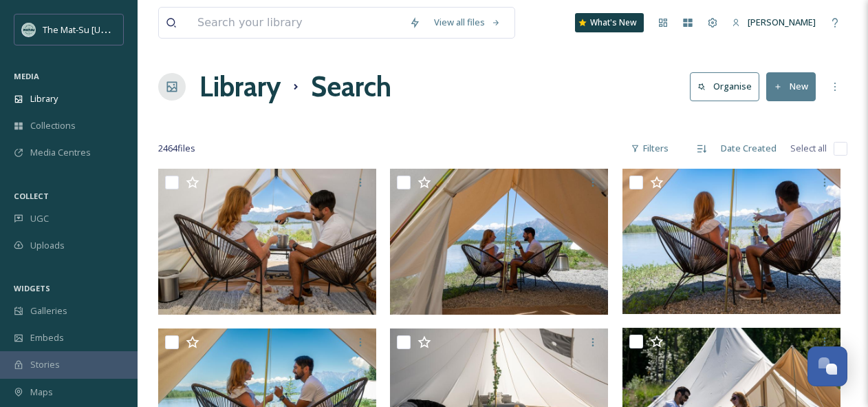 The height and width of the screenshot is (407, 868). I want to click on span: UGC, so click(39, 218).